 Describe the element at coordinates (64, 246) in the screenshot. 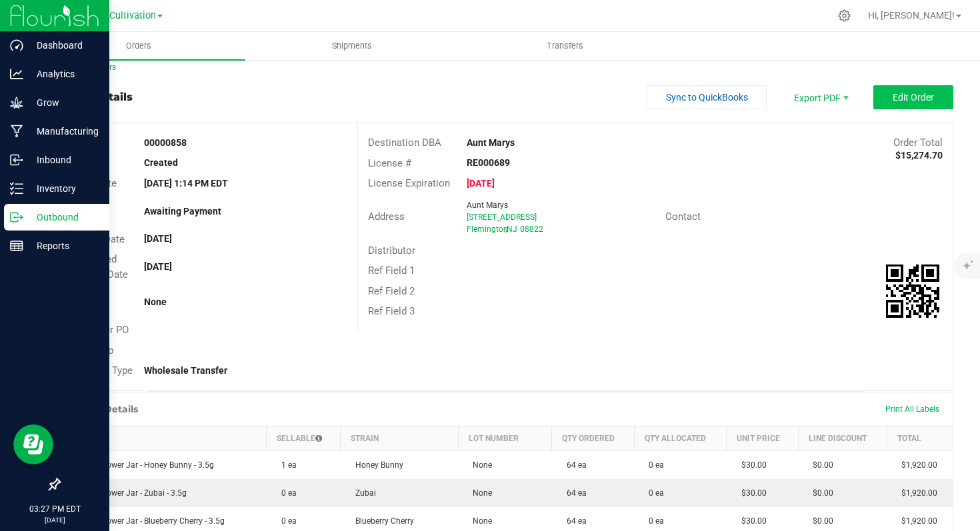

I see `p: Reports` at that location.